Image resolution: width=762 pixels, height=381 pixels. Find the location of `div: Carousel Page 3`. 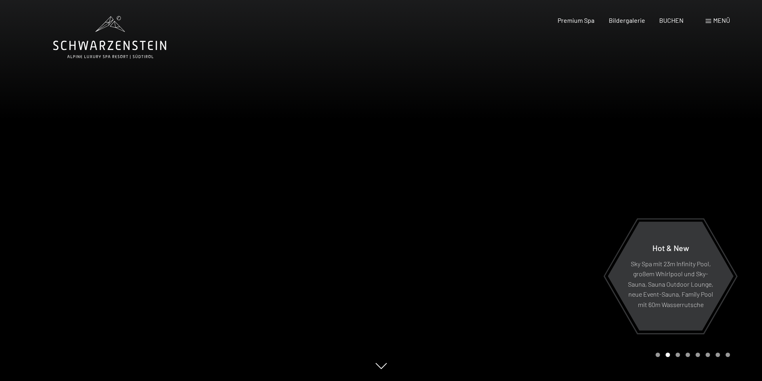

div: Carousel Page 3 is located at coordinates (677, 355).